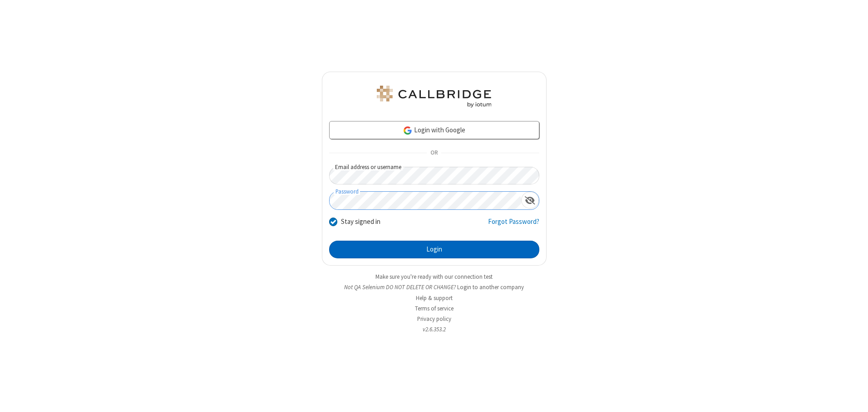 This screenshot has width=868, height=412. Describe the element at coordinates (434, 298) in the screenshot. I see `a: Help & support` at that location.